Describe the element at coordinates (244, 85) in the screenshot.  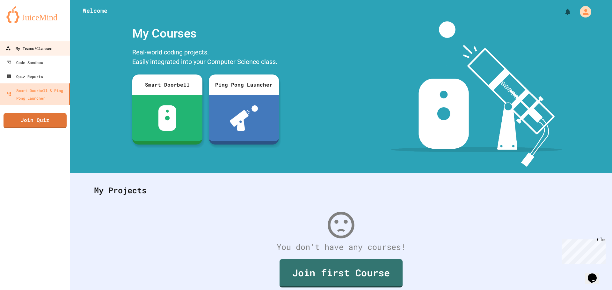
I see `div: Ping Pong Launcher` at that location.